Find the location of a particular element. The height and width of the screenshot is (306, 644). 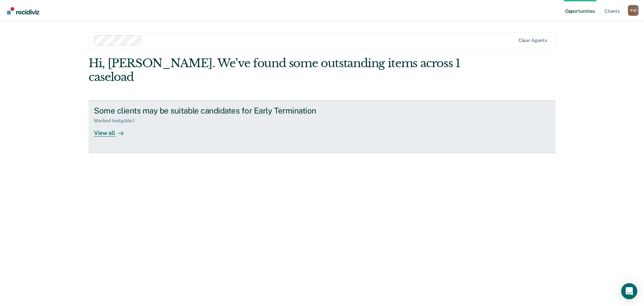

button: Profile dropdown button is located at coordinates (634, 10).